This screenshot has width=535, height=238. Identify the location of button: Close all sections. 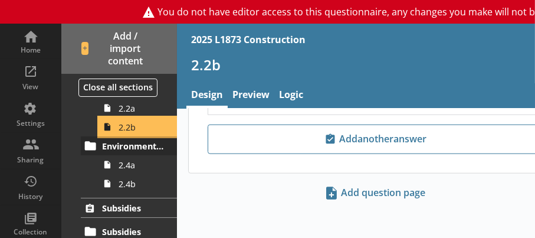
(118, 87).